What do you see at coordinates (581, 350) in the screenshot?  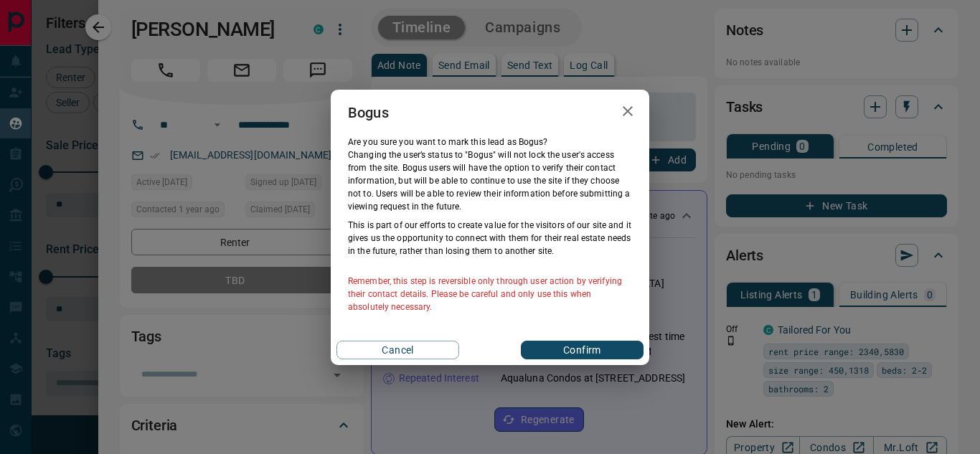 I see `button: Confirm` at bounding box center [581, 350].